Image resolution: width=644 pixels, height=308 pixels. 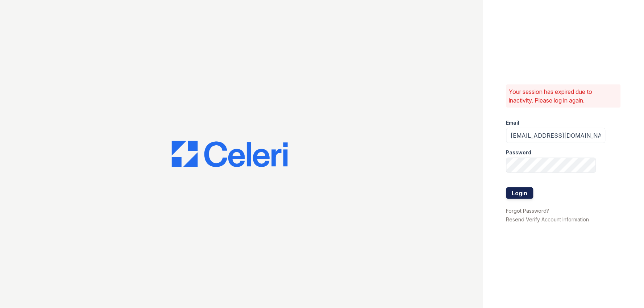 I want to click on a: Resend Verify Account Information, so click(x=548, y=219).